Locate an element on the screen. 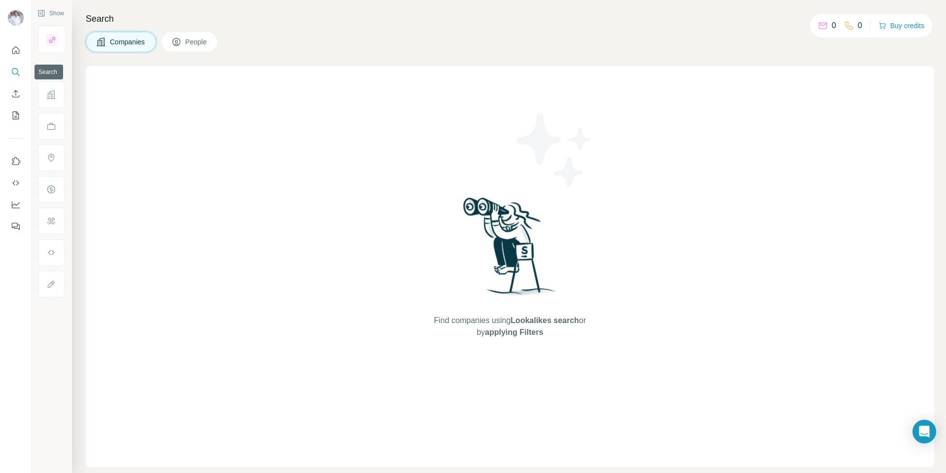 The width and height of the screenshot is (946, 473). img: Surfe Illustration - Woman searching with binoculars is located at coordinates (510, 249).